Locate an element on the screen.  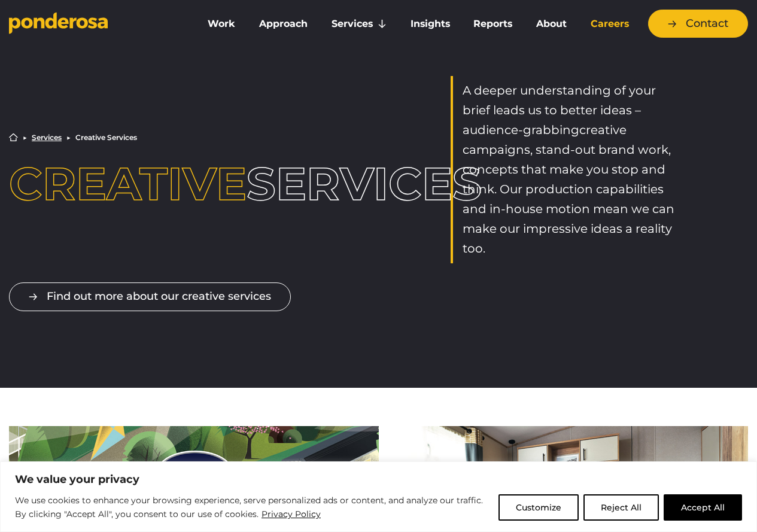
button: Customize is located at coordinates (539, 507).